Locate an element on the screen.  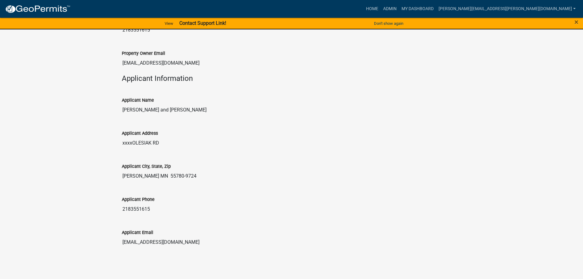
label: Applicant Address is located at coordinates (140, 133).